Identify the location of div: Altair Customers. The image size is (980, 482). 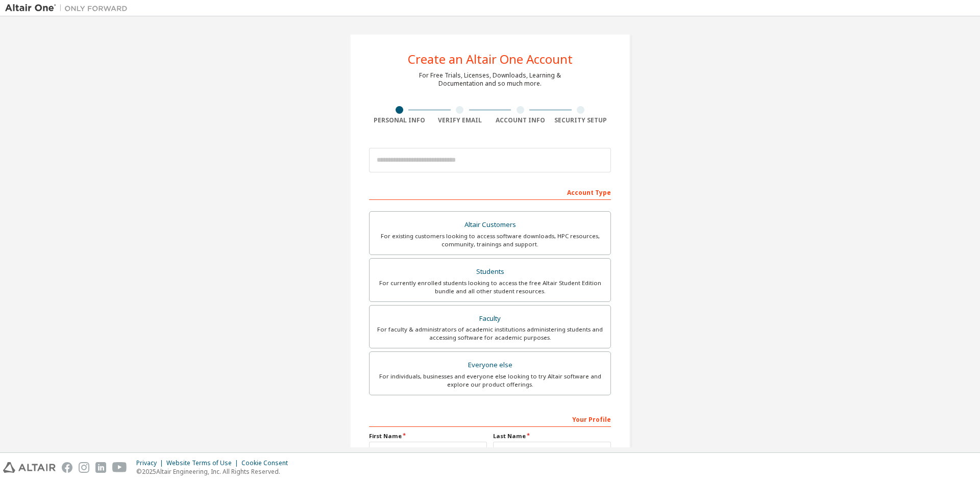
(490, 225).